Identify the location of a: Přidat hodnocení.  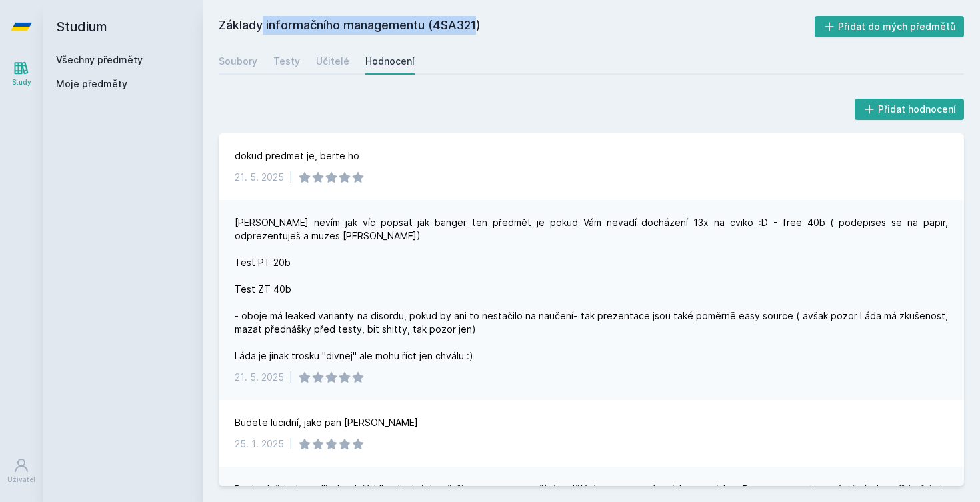
(910, 109).